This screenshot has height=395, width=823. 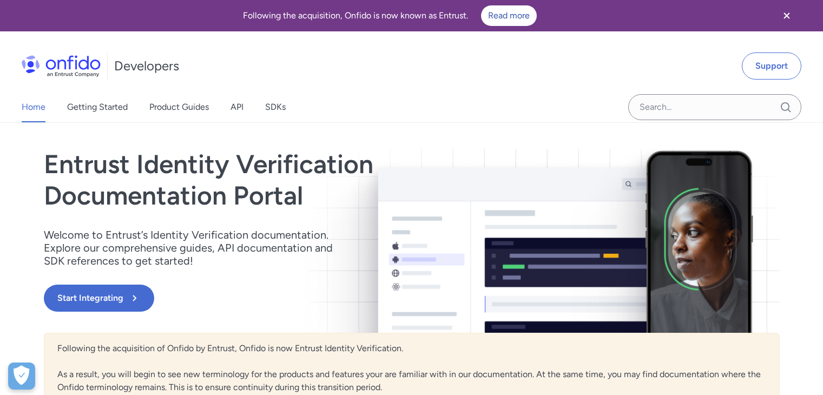 I want to click on a: SDKs, so click(x=275, y=107).